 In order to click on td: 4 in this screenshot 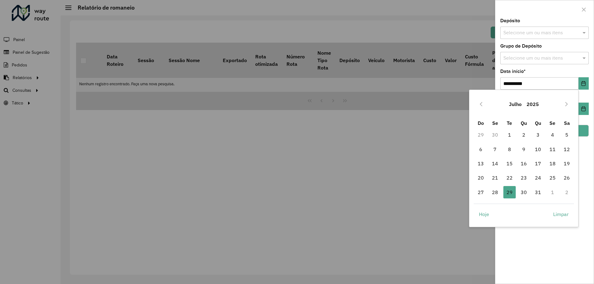, I will do `click(553, 135)`.